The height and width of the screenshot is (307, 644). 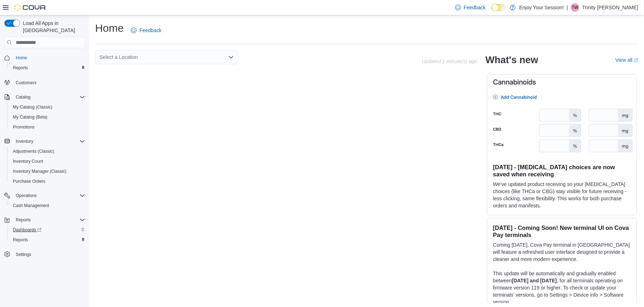 What do you see at coordinates (231, 57) in the screenshot?
I see `button: Open list of options` at bounding box center [231, 57].